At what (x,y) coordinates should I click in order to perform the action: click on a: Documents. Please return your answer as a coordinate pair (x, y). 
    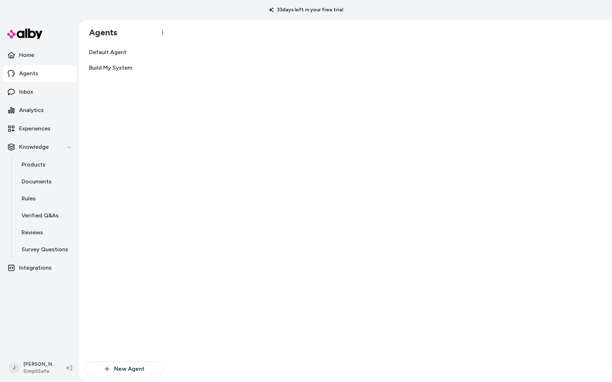
    Looking at the image, I should click on (45, 182).